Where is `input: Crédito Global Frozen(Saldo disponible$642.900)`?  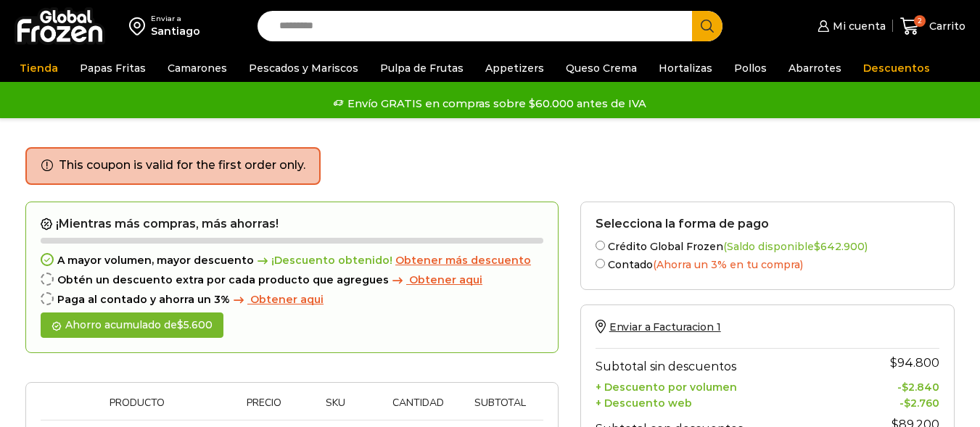
input: Crédito Global Frozen(Saldo disponible$642.900) is located at coordinates (600, 246).